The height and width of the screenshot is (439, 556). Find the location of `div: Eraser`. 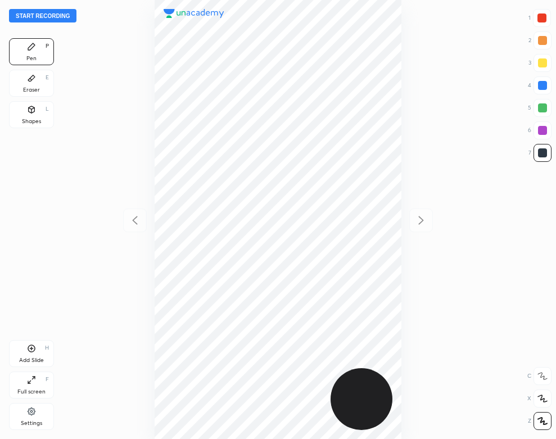

div: Eraser is located at coordinates (31, 90).